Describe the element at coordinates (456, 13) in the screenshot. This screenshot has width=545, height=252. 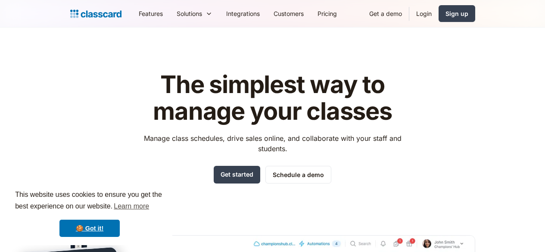
I see `a: Sign up` at that location.